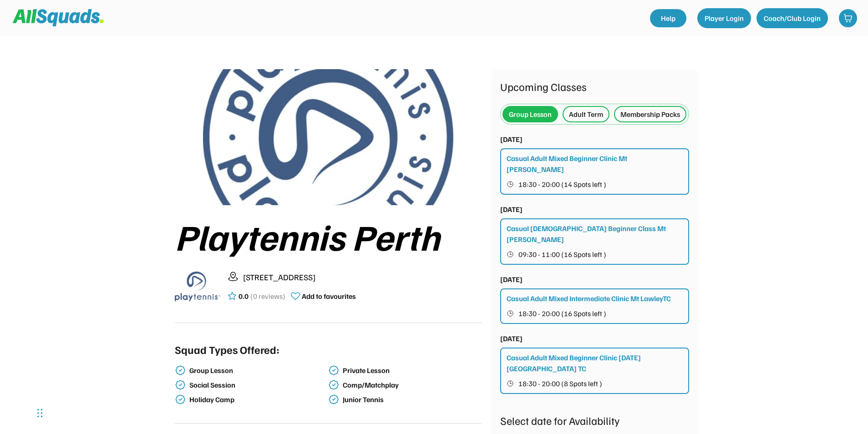 This screenshot has width=868, height=434. Describe the element at coordinates (562, 254) in the screenshot. I see `span: 09:30 - 11:00 (16 Spots left )` at that location.